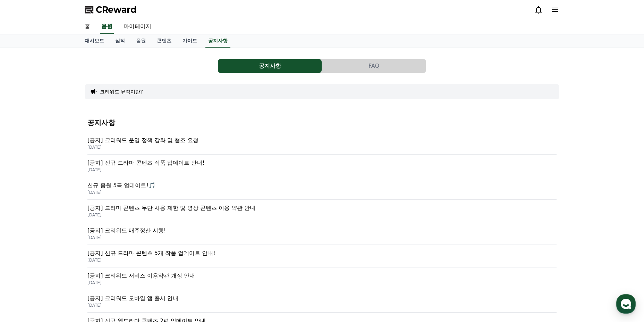 This screenshot has width=644, height=322. What do you see at coordinates (117, 9) in the screenshot?
I see `span: CReward` at bounding box center [117, 9].